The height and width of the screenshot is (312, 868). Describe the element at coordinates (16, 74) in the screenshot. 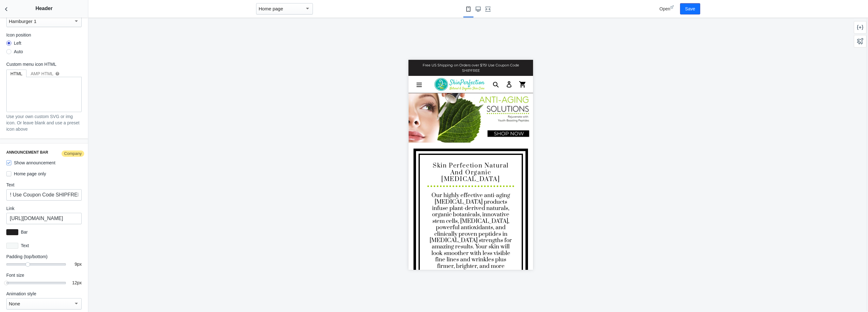

I see `div: HTML` at that location.